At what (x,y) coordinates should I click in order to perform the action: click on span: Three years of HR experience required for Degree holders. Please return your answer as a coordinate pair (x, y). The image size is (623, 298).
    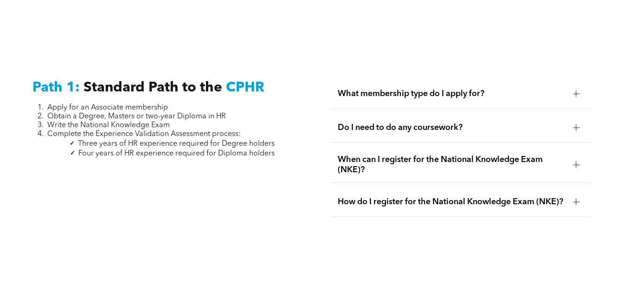
    Looking at the image, I should click on (176, 144).